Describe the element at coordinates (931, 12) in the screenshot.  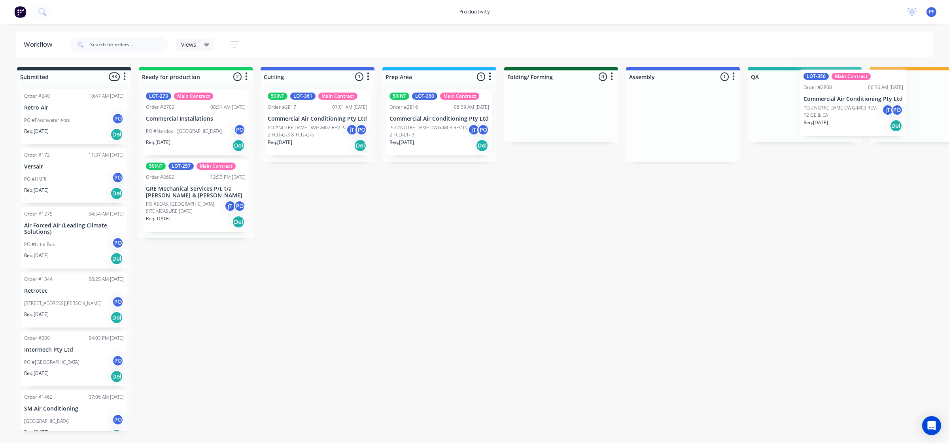
I see `span: PF` at that location.